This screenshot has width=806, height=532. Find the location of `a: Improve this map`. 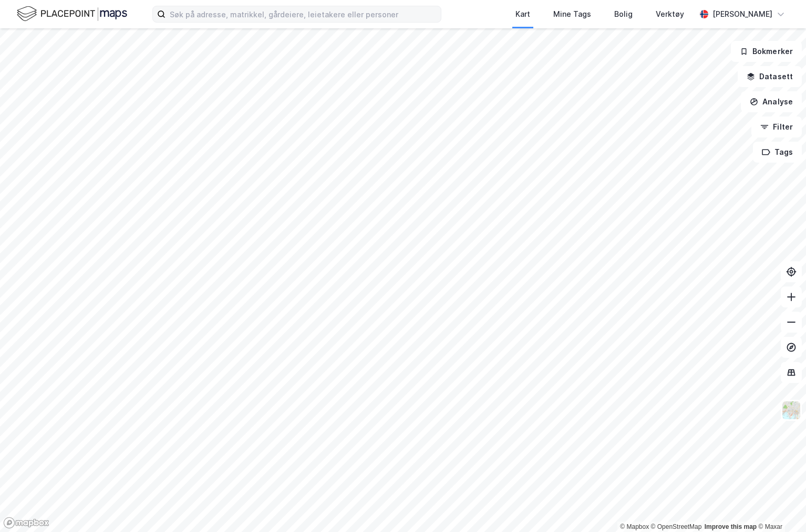

a: Improve this map is located at coordinates (730, 527).